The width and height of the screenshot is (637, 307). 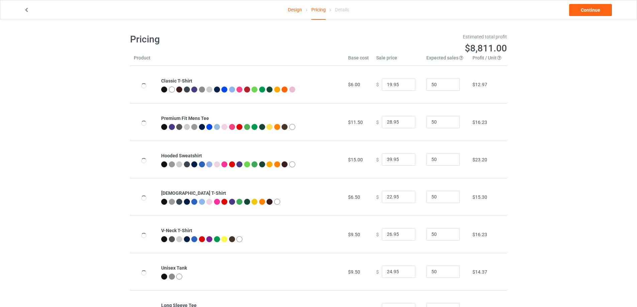 What do you see at coordinates (342, 10) in the screenshot?
I see `div: Details` at bounding box center [342, 10].